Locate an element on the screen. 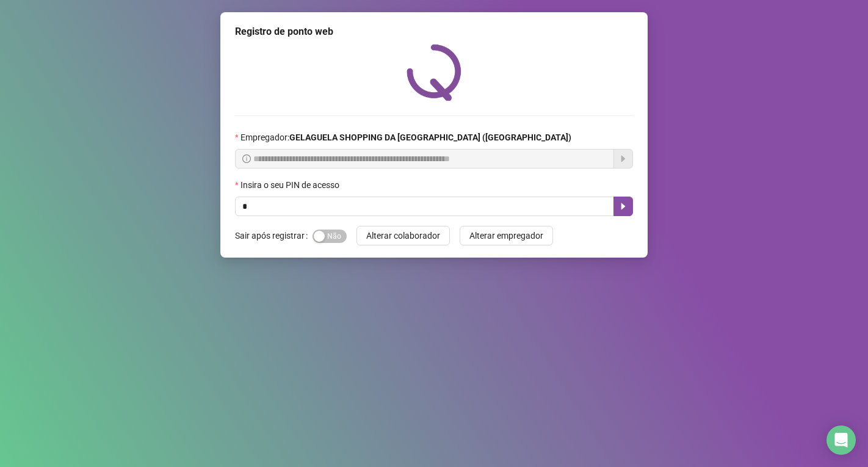 This screenshot has width=868, height=467. label: Sair após registrar is located at coordinates (274, 236).